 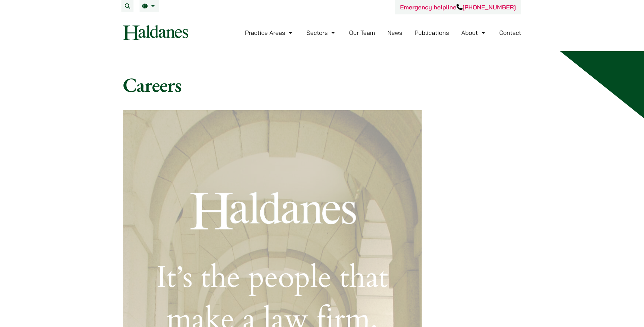 What do you see at coordinates (431, 33) in the screenshot?
I see `a: Publications` at bounding box center [431, 33].